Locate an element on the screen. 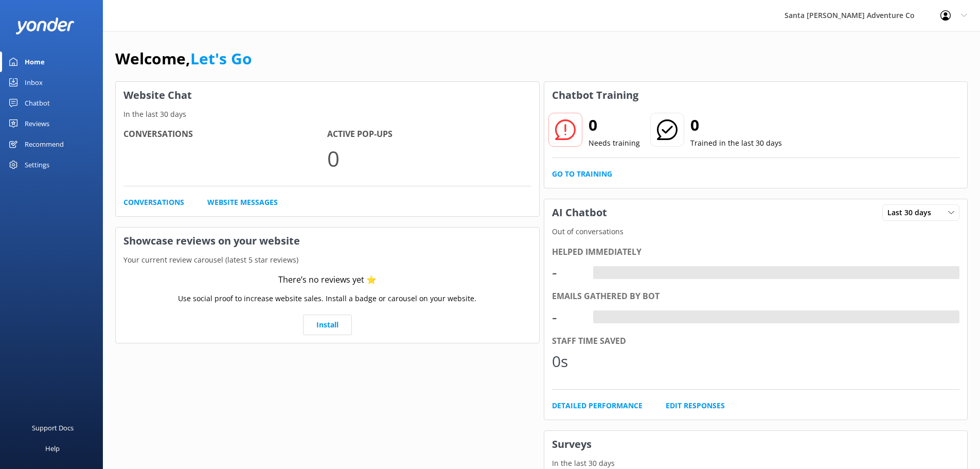 Image resolution: width=980 pixels, height=469 pixels. h3: AI Chatbot is located at coordinates (579, 213).